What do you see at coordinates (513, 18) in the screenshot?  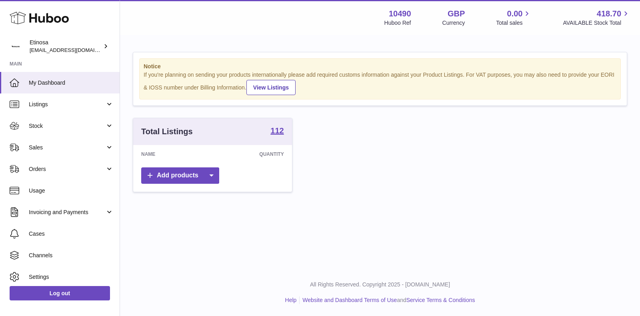 I see `a: 0.00 Total sales` at bounding box center [513, 18].